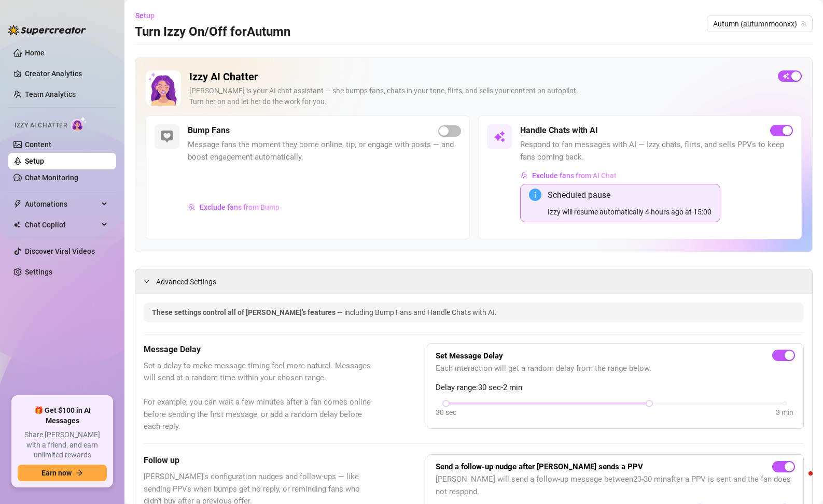 The width and height of the screenshot is (823, 504). Describe the element at coordinates (40, 126) in the screenshot. I see `span: Izzy AI Chatter` at that location.